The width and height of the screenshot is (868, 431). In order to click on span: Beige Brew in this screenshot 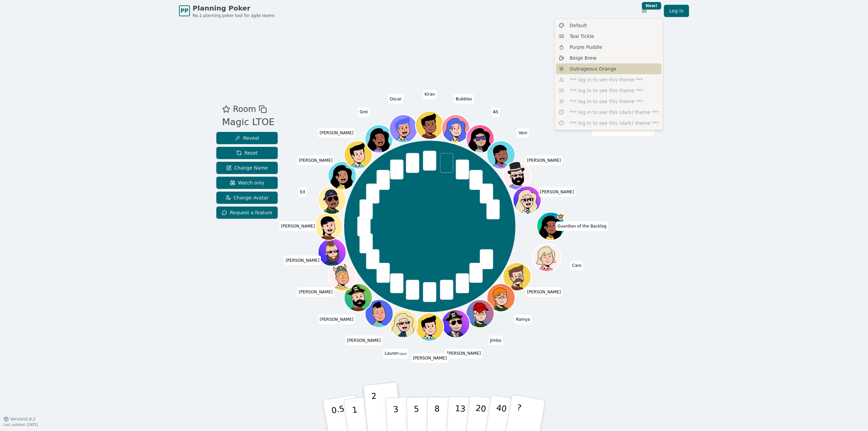, I will do `click(583, 58)`.